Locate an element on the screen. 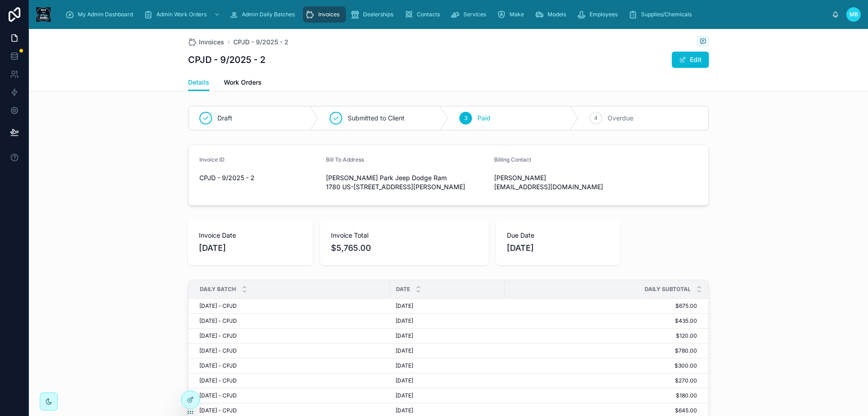 The image size is (868, 416). div: scrollable content is located at coordinates (445, 15).